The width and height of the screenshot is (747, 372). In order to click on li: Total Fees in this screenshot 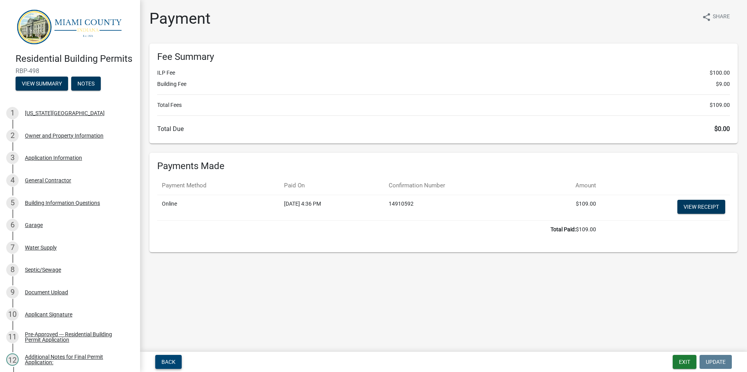, I will do `click(444, 105)`.